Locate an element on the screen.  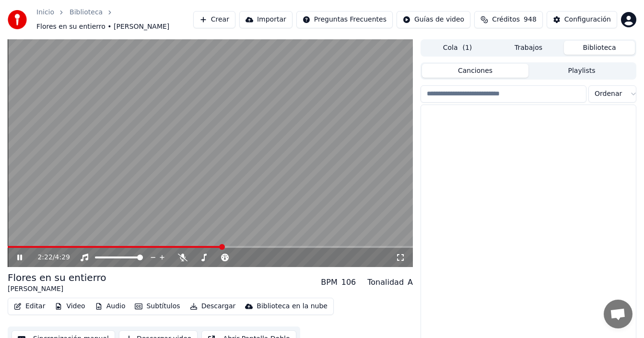
span: Créditos is located at coordinates (506, 20).